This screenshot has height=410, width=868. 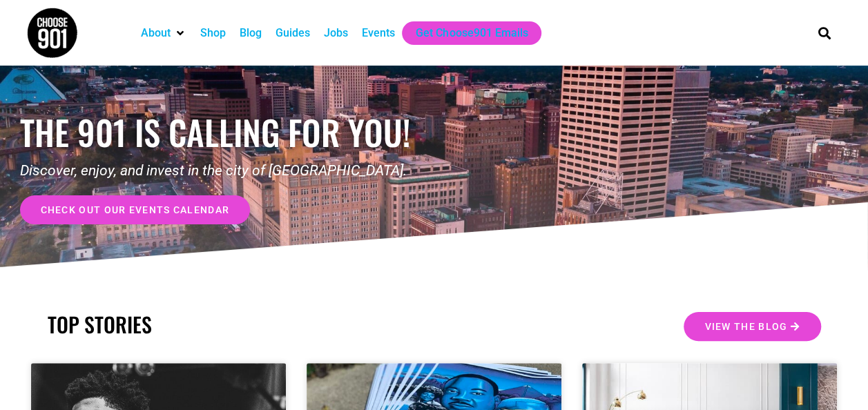 What do you see at coordinates (136, 209) in the screenshot?
I see `a: check out our events calendar` at bounding box center [136, 209].